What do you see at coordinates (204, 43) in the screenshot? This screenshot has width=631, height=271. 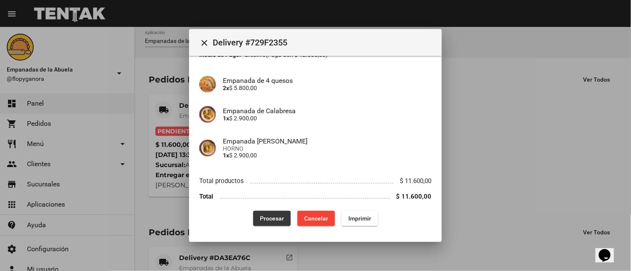 I see `button: Cerrar` at bounding box center [204, 43].